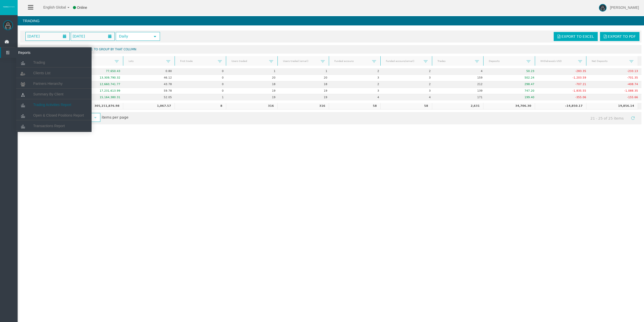 This screenshot has height=322, width=644. I want to click on a: Clients List, so click(54, 73).